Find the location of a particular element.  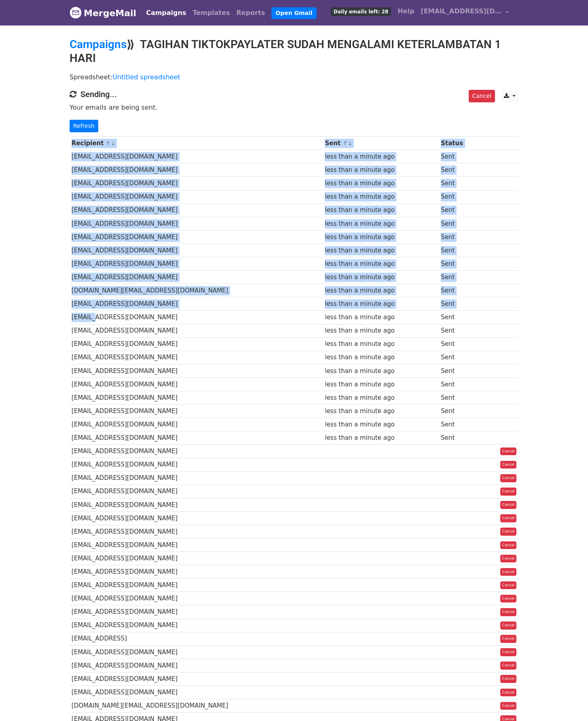

span: Daily emails left: 28 is located at coordinates (361, 12).